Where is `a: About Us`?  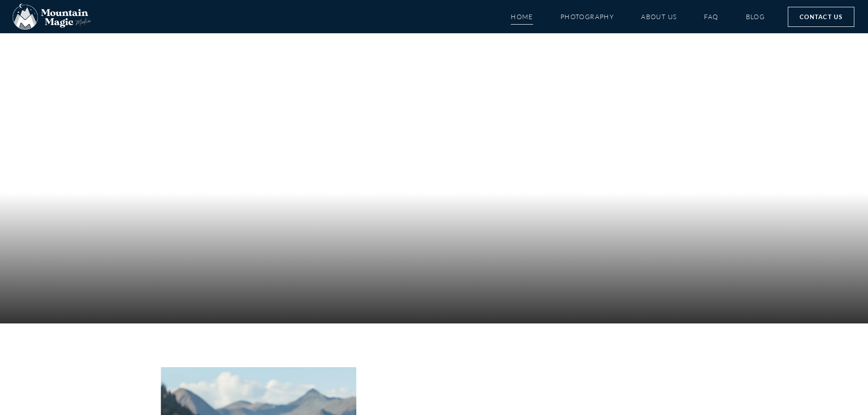 a: About Us is located at coordinates (659, 17).